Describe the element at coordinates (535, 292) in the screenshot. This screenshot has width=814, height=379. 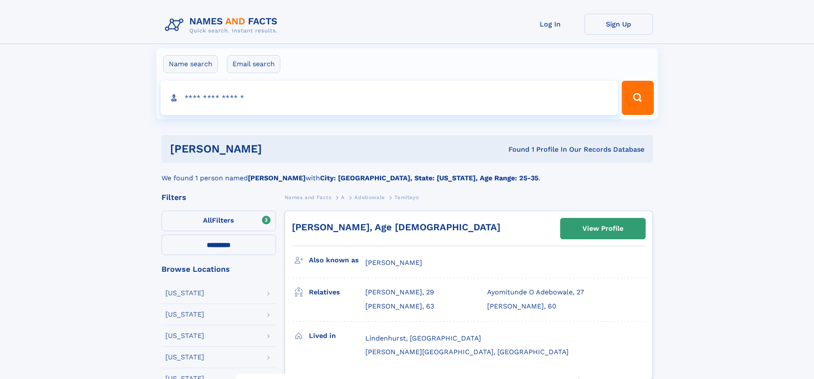
I see `a: Ayomitunde O Adebowale, 27` at that location.